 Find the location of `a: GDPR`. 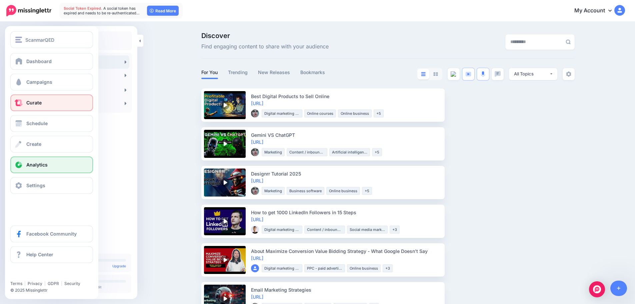

a: GDPR is located at coordinates (53, 283).